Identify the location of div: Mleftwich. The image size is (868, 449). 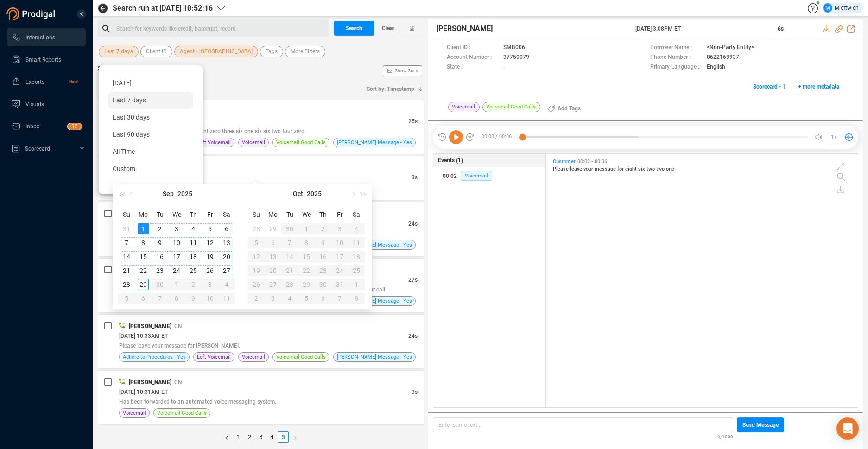
(840, 8).